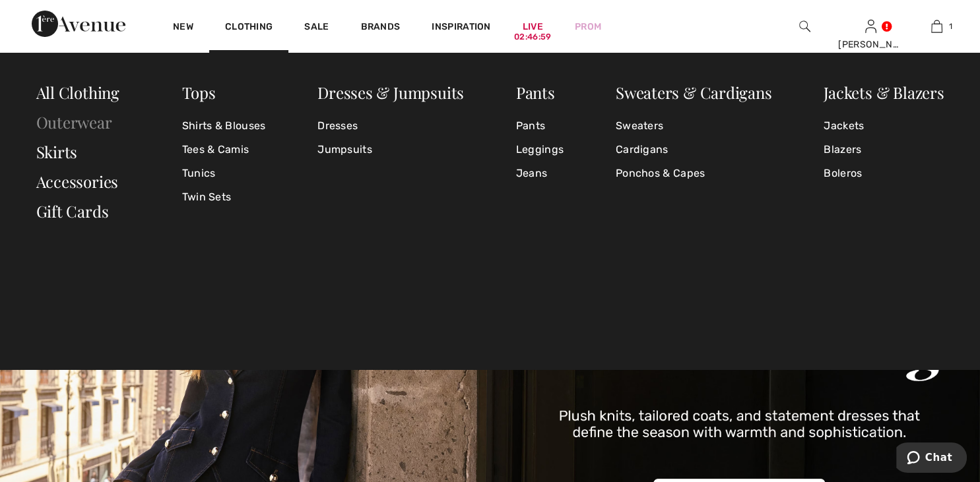 The image size is (980, 482). Describe the element at coordinates (884, 174) in the screenshot. I see `a: Boleros` at that location.